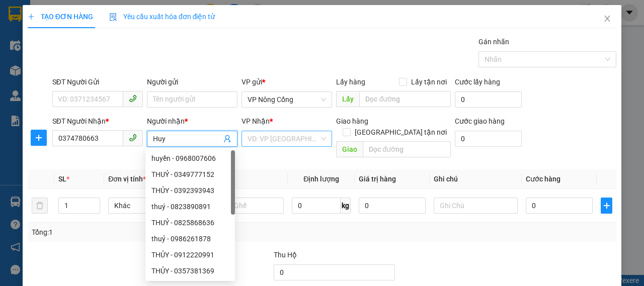 The width and height of the screenshot is (644, 286). I want to click on span: Lấy hàng, so click(350, 82).